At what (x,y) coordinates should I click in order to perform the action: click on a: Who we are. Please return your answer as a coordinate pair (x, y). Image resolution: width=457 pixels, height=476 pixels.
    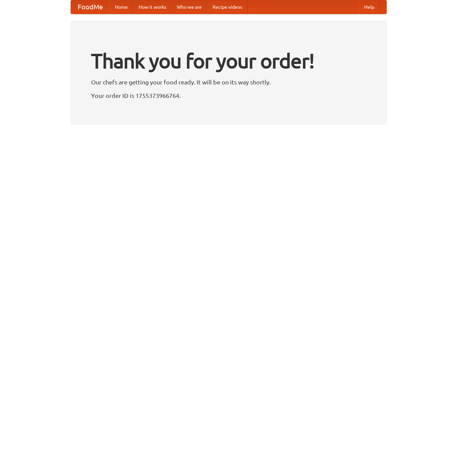
    Looking at the image, I should click on (189, 7).